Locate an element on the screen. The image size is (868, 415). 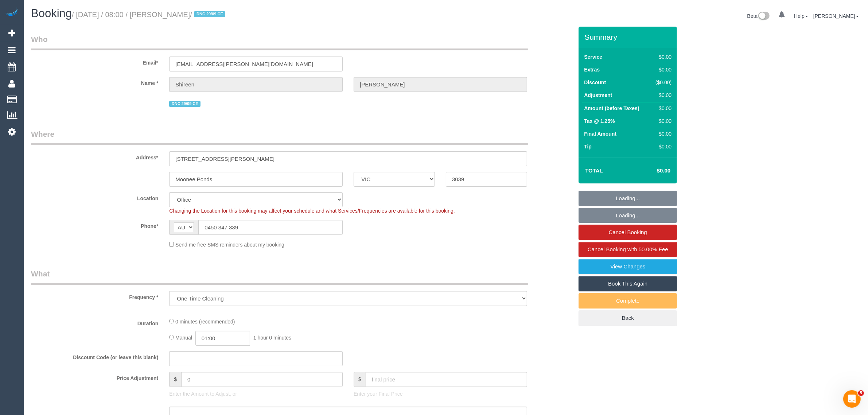
a: Book This Again is located at coordinates (628, 283).